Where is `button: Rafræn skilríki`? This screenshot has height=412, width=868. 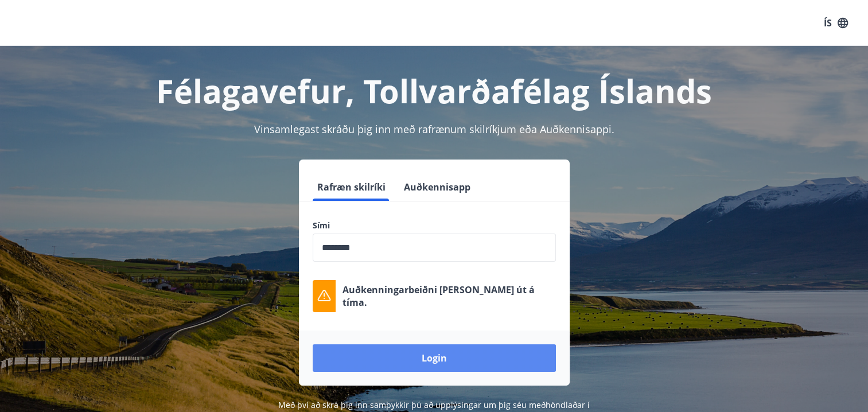 button: Rafræn skilríki is located at coordinates (351, 187).